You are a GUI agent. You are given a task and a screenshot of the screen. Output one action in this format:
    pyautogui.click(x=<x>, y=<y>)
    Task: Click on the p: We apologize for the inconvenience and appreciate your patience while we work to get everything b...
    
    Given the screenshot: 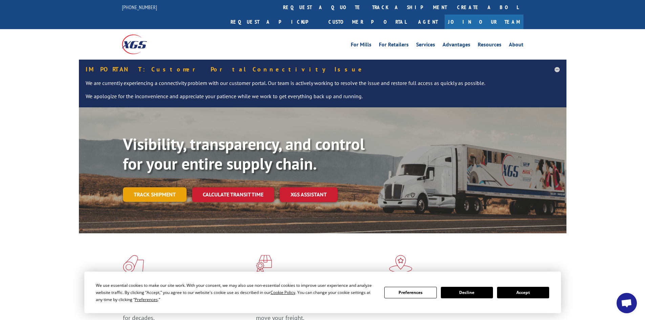 What is the action you would take?
    pyautogui.click(x=323, y=96)
    